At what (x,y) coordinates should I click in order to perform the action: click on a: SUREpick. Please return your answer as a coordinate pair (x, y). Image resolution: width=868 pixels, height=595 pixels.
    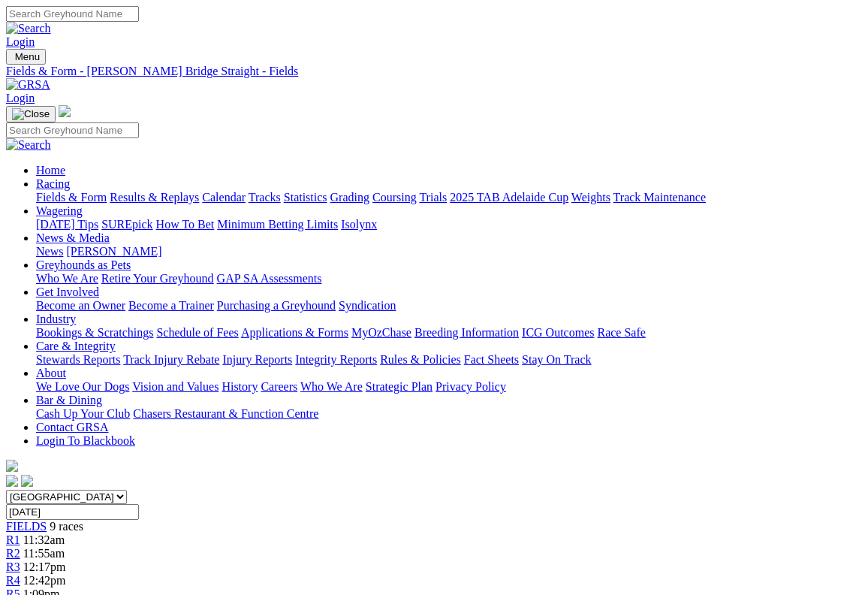
    Looking at the image, I should click on (127, 224).